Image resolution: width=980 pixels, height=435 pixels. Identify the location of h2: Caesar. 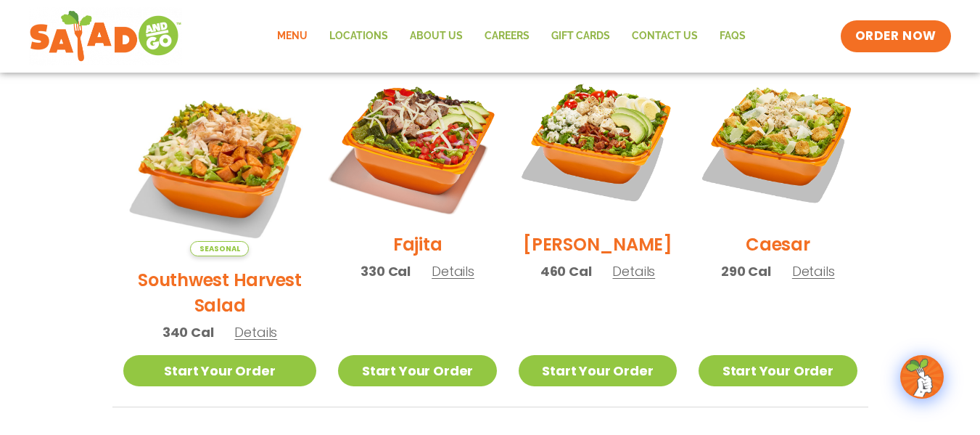
(777, 244).